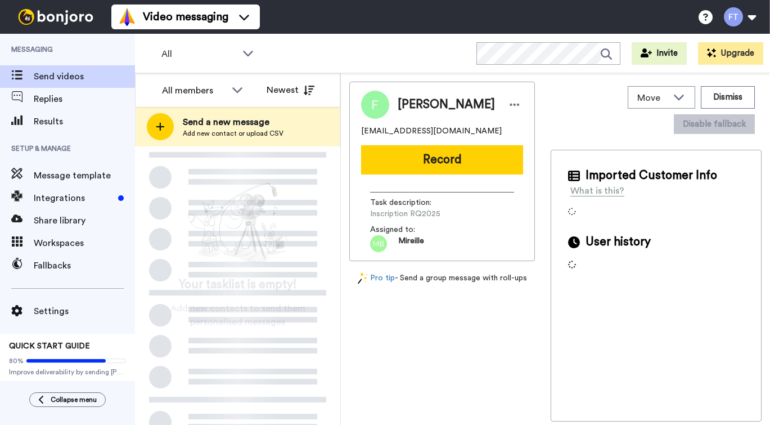 The image size is (770, 425). What do you see at coordinates (659, 53) in the screenshot?
I see `a: Invite` at bounding box center [659, 53].